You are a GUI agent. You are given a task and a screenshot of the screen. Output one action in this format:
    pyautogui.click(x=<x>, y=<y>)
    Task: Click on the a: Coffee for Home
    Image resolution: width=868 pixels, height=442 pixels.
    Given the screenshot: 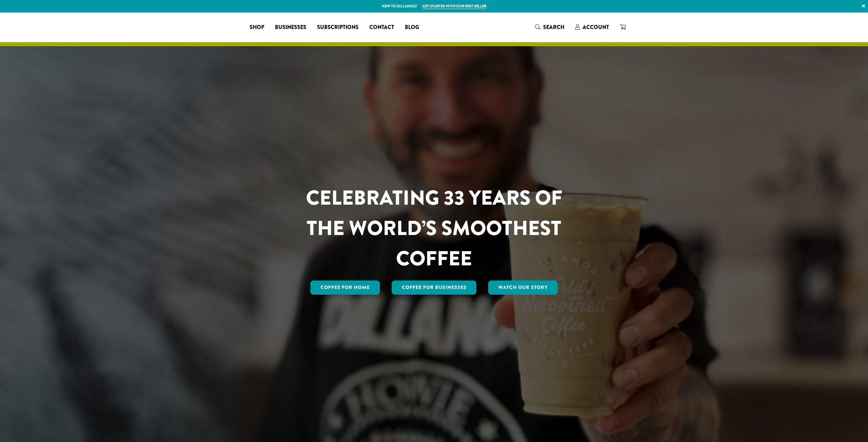 What is the action you would take?
    pyautogui.click(x=345, y=288)
    